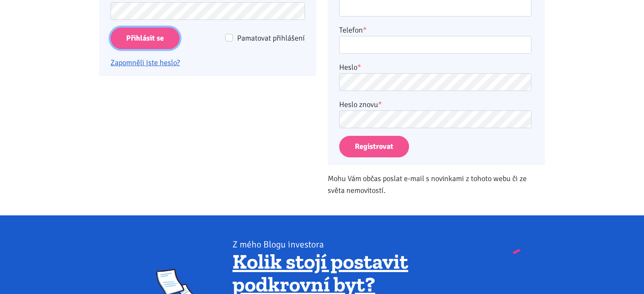 This screenshot has width=644, height=294. What do you see at coordinates (353, 30) in the screenshot?
I see `label: Telefon` at bounding box center [353, 30].